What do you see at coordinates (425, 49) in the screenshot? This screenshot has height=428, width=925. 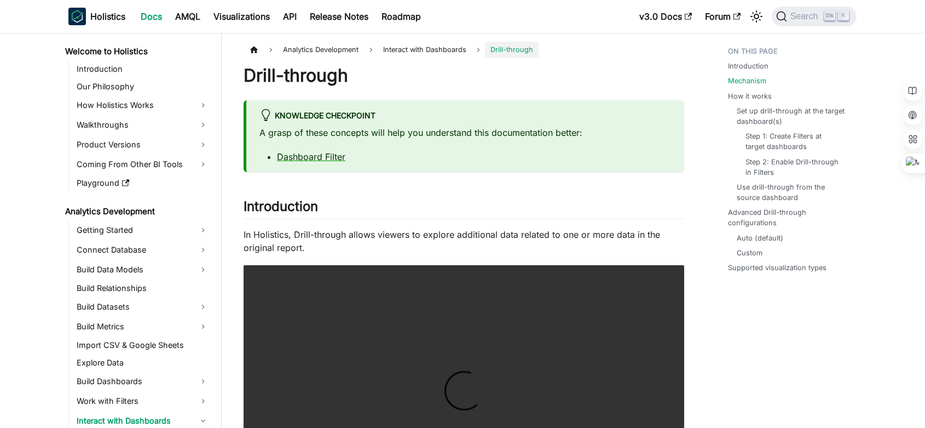 I see `span: Interact with Dashboards` at bounding box center [425, 49].